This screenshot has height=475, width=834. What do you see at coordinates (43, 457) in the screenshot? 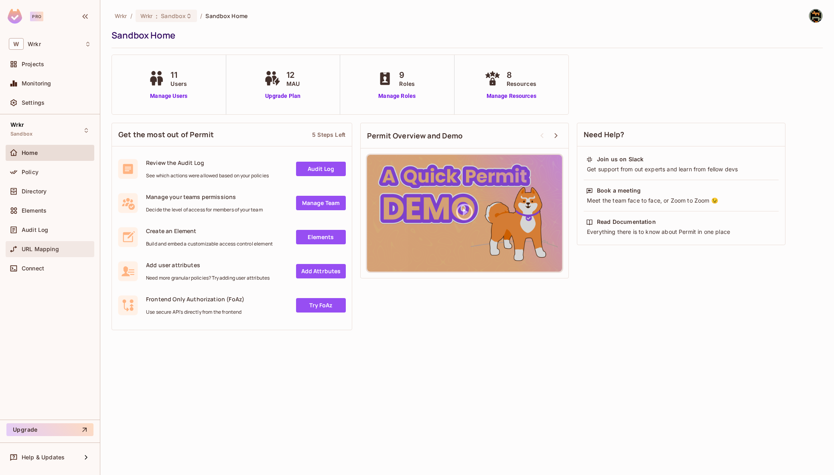
I see `span: Help & Updates` at bounding box center [43, 457].